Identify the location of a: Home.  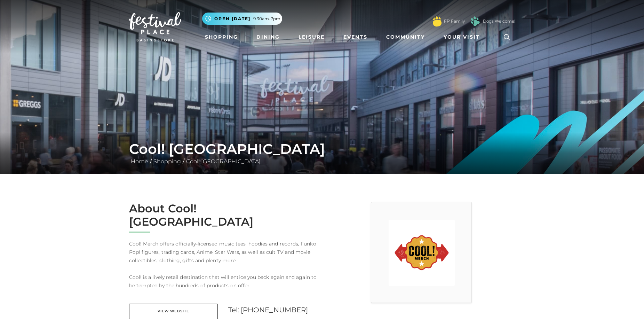
(140, 161).